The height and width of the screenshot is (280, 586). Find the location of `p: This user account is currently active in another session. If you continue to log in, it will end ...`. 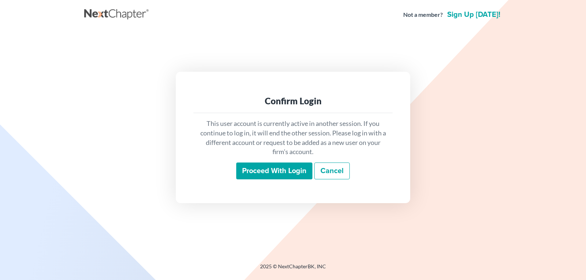

p: This user account is currently active in another session. If you continue to log in, it will end ... is located at coordinates (293, 138).